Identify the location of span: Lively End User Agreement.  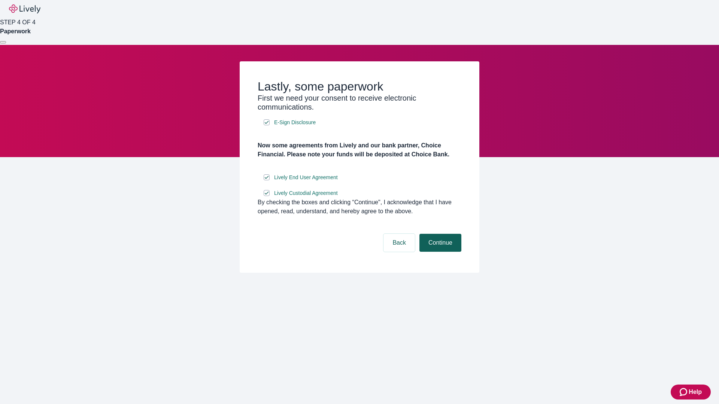
(306, 177).